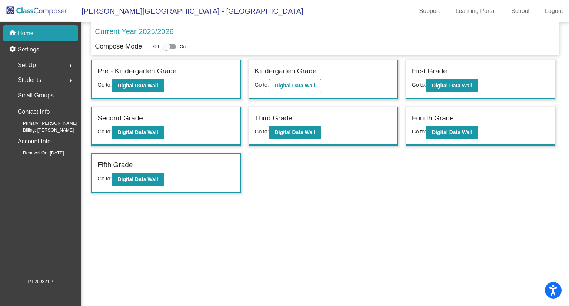  Describe the element at coordinates (286, 71) in the screenshot. I see `label: Kindergarten Grade` at that location.